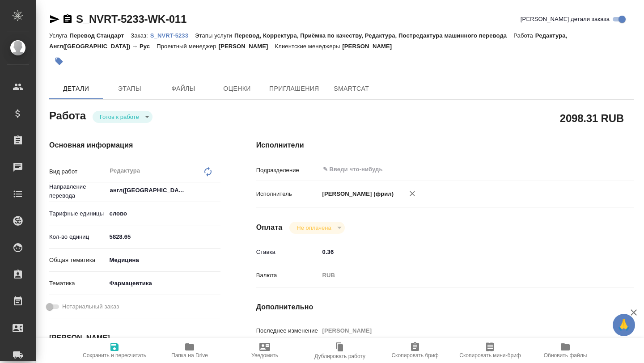 Image resolution: width=644 pixels, height=363 pixels. What do you see at coordinates (140, 36) in the screenshot?
I see `p: Заказ:` at bounding box center [140, 36].